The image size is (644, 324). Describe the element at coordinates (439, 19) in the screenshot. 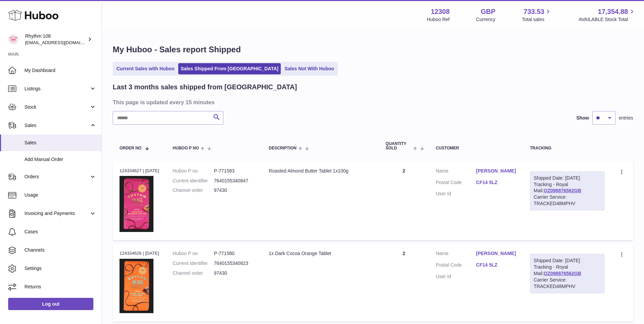

I see `div: Huboo Ref` at that location.